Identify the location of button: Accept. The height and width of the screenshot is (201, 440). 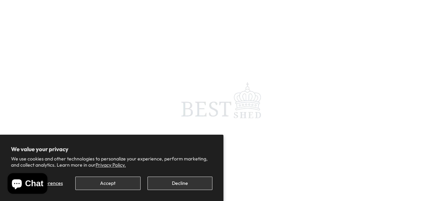
(108, 183).